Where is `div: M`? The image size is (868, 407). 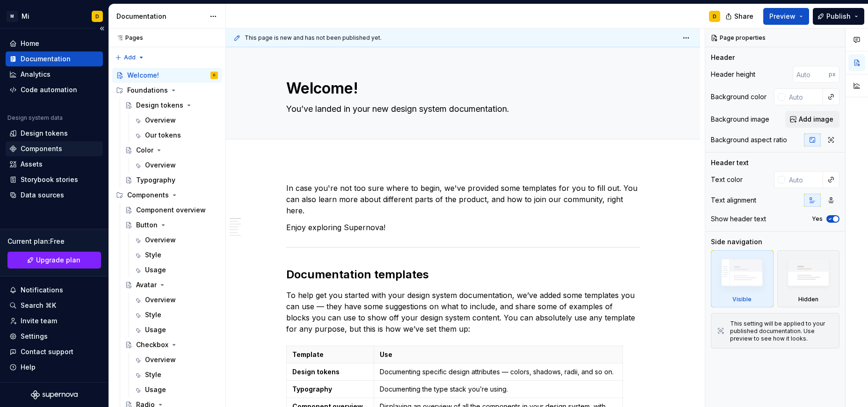 div: M is located at coordinates (12, 17).